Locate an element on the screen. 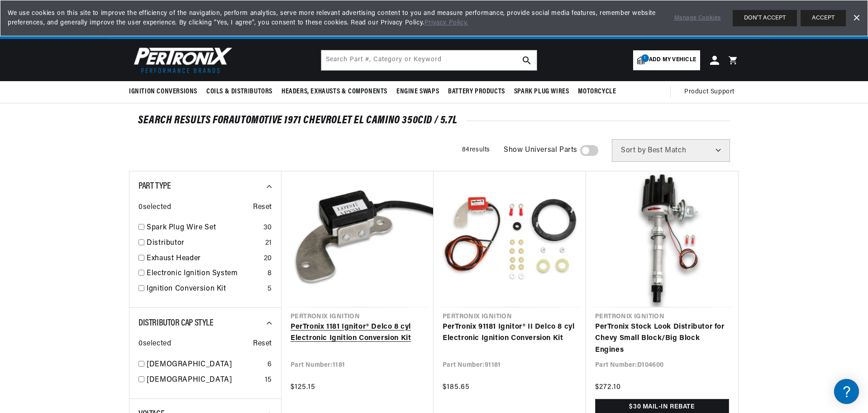  select: Sort by is located at coordinates (671, 150).